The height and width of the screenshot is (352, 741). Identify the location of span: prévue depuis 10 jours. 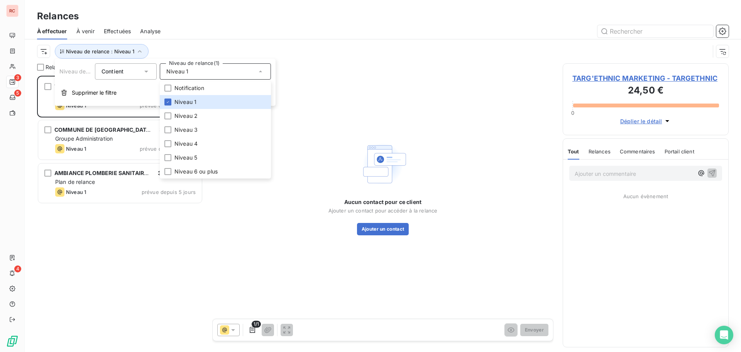
(168, 149).